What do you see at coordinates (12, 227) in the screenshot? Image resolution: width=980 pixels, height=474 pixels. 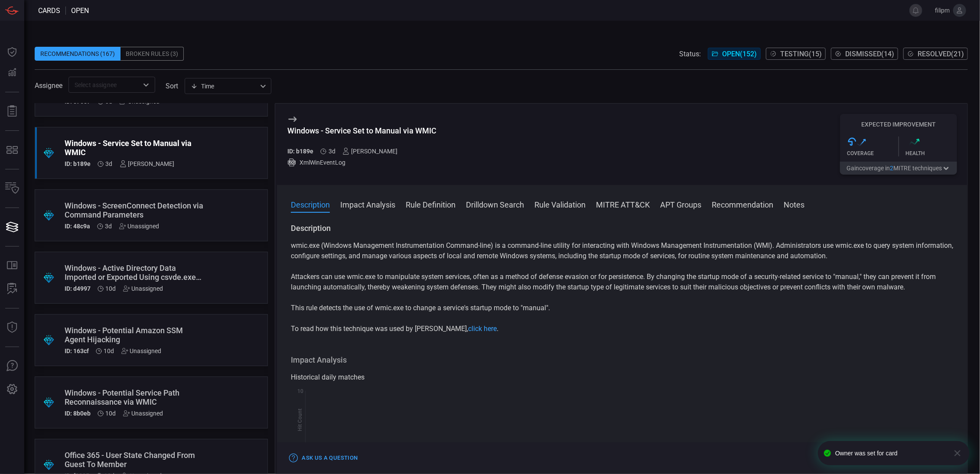 I see `button: Cards` at bounding box center [12, 227].